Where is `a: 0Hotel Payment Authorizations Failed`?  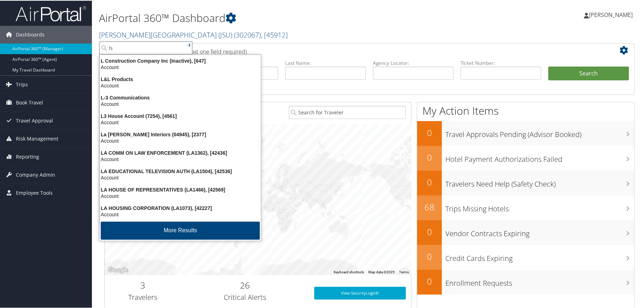
a: 0Hotel Payment Authorizations Failed is located at coordinates (526, 157).